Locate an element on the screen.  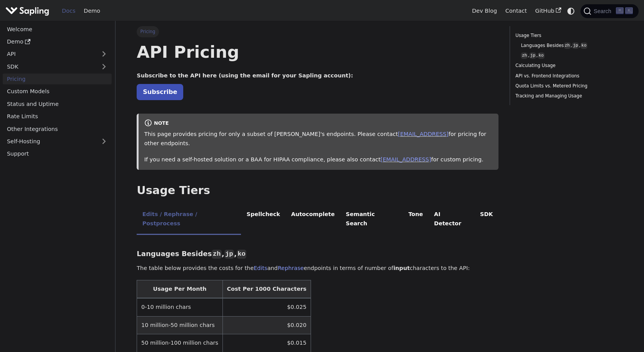
a: Pricing is located at coordinates (57, 79).